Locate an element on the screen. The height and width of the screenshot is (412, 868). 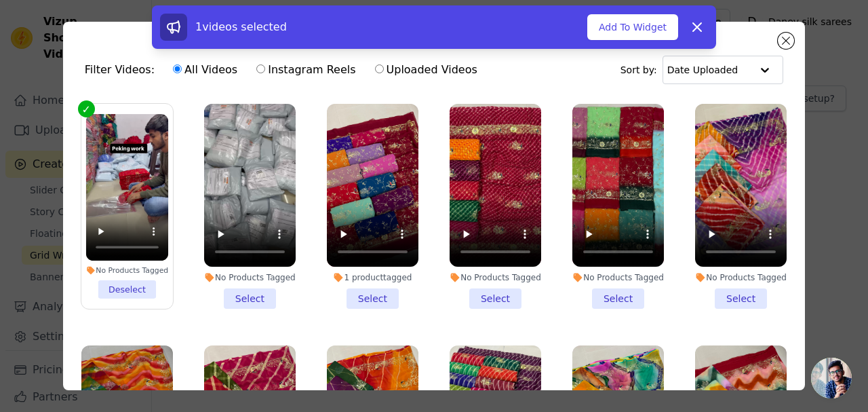
a: Open chat is located at coordinates (831, 378).